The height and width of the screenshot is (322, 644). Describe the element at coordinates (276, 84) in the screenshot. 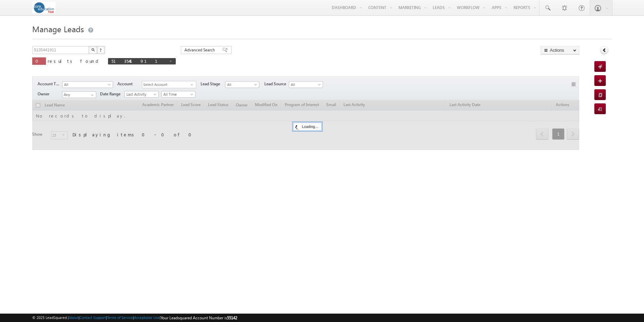

I see `span: Lead Source` at that location.